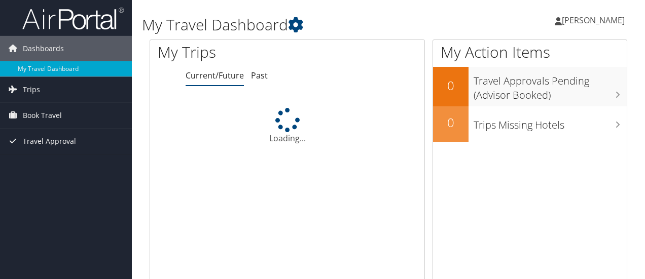 This screenshot has width=645, height=279. I want to click on h1: My Action Items, so click(530, 52).